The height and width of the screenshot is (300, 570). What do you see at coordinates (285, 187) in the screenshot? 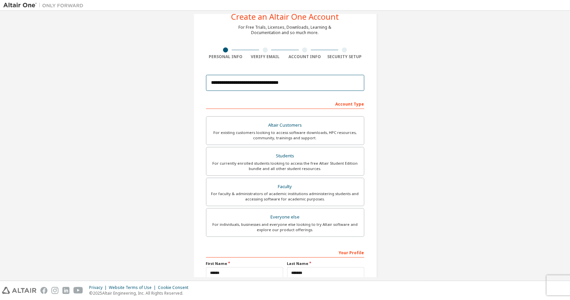
I see `div: Faculty` at bounding box center [285, 187].